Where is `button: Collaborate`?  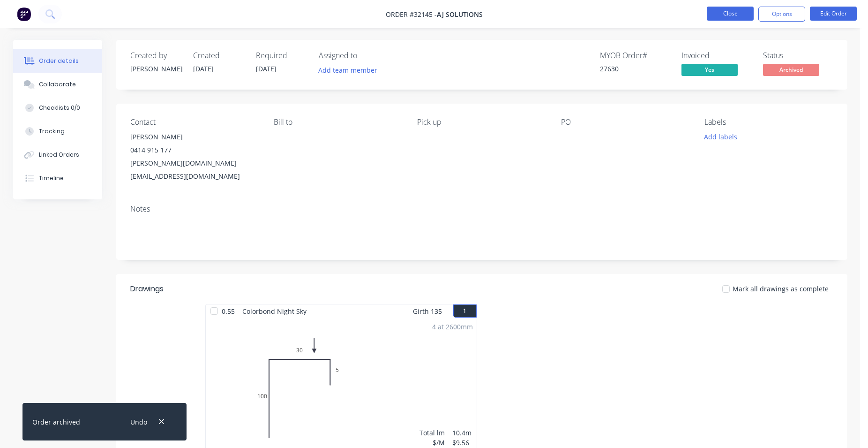 button: Collaborate is located at coordinates (58, 85).